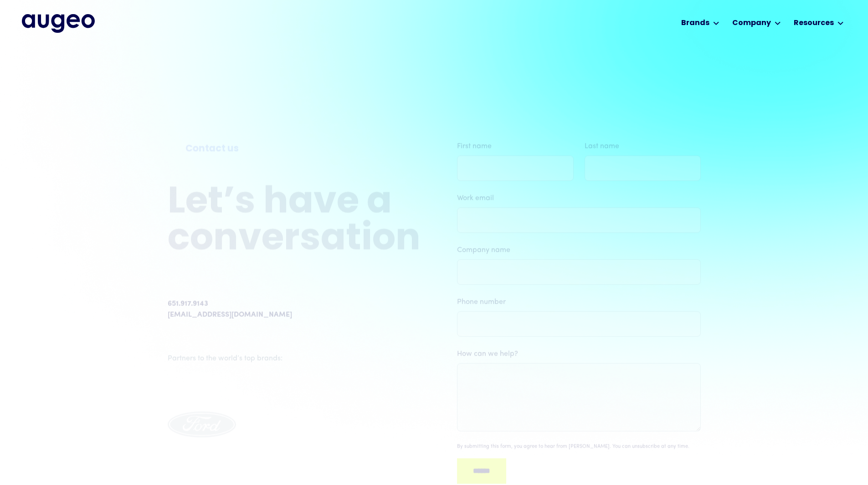 The width and height of the screenshot is (868, 485). What do you see at coordinates (814, 24) in the screenshot?
I see `div: Resources` at bounding box center [814, 24].